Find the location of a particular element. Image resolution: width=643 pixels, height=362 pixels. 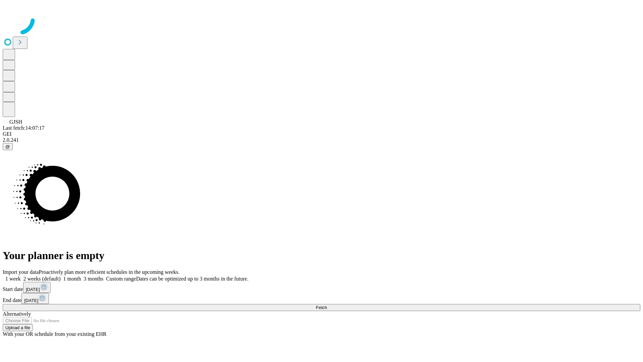

span: 1 month is located at coordinates (72, 278).